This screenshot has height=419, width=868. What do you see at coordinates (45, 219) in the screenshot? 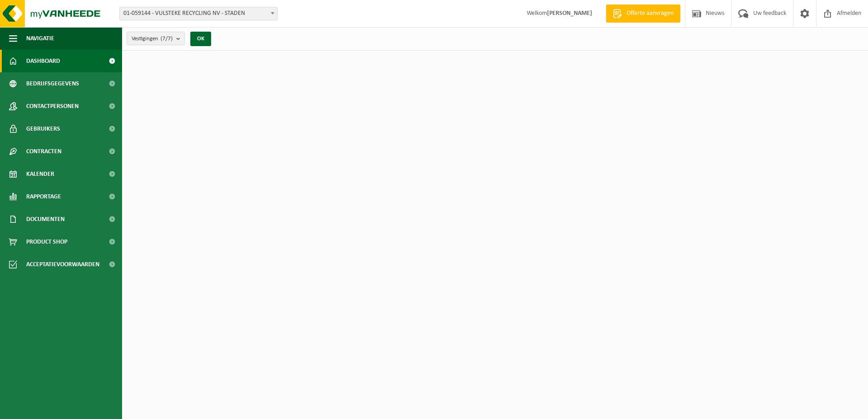
I see `span: Documenten` at bounding box center [45, 219].